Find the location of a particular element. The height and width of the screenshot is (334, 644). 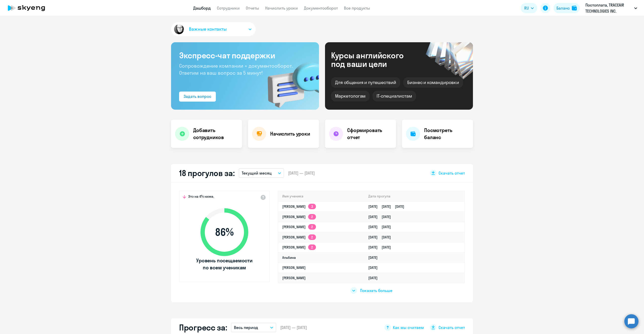

button: RU is located at coordinates (529, 8).